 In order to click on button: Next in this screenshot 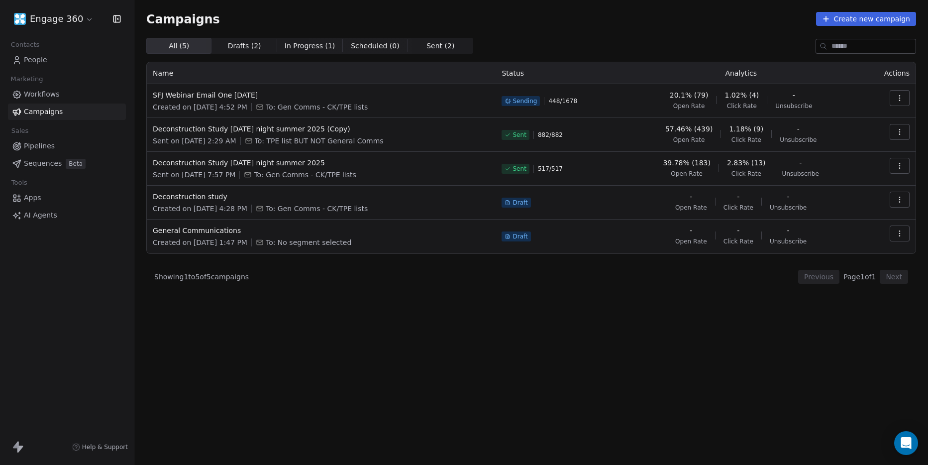, I will do `click(894, 277)`.